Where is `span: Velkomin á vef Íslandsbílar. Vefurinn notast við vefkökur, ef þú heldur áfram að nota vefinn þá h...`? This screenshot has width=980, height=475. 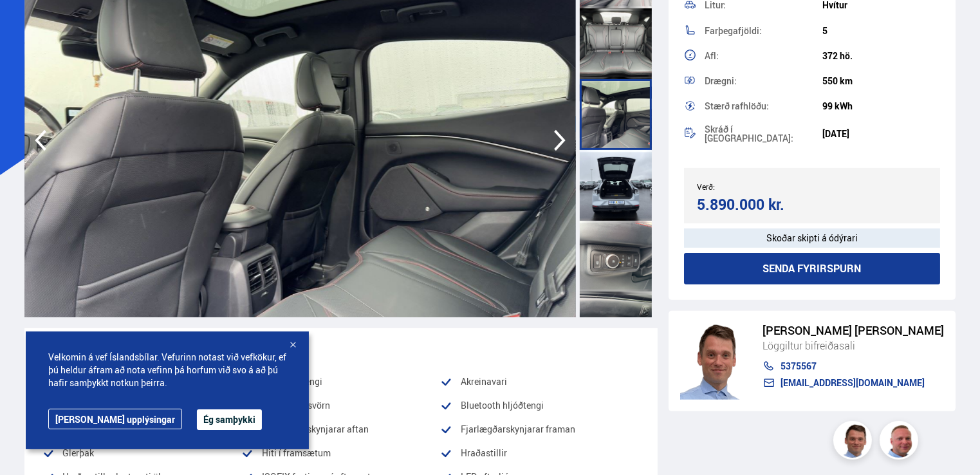
span: Velkomin á vef Íslandsbílar. Vefurinn notast við vefkökur, ef þú heldur áfram að nota vefinn þá h... is located at coordinates (167, 370).